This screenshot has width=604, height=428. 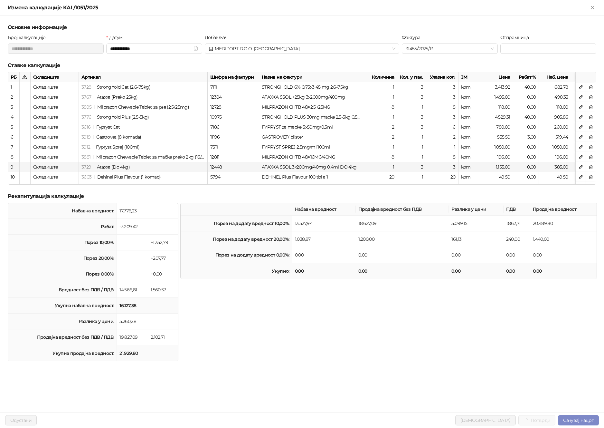 I want to click on span: 3729 | Ataxxa (Do 4kg), so click(x=106, y=167).